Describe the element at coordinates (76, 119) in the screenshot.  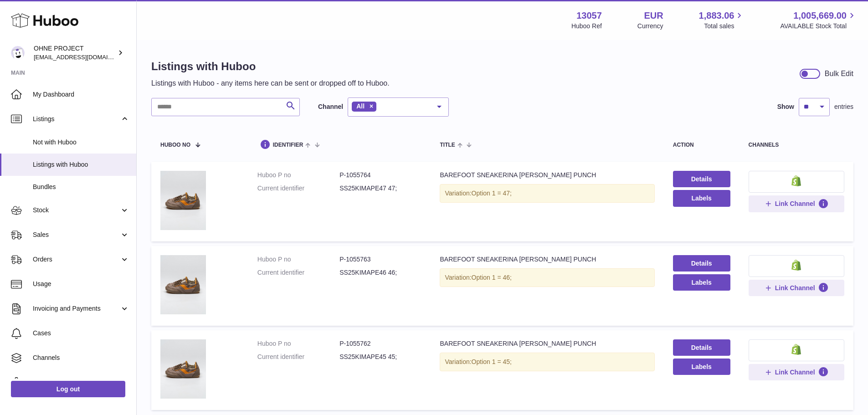
I see `span: Listings` at that location.